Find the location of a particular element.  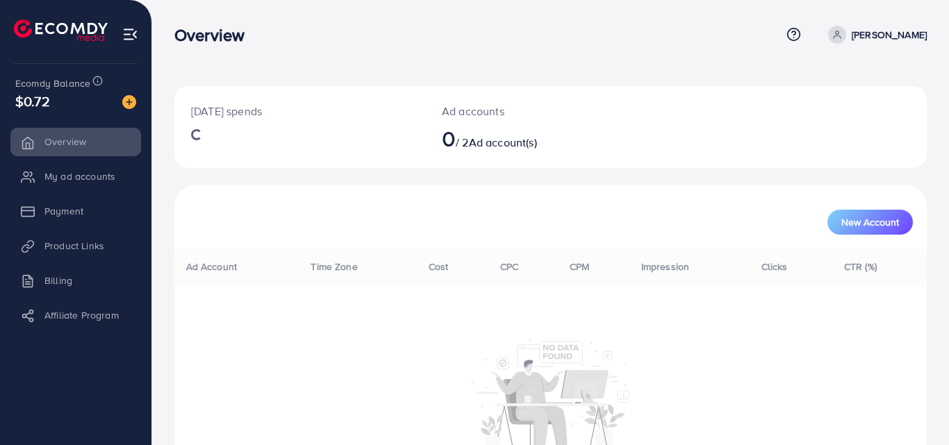

span: Ecomdy Balance is located at coordinates (53, 83).